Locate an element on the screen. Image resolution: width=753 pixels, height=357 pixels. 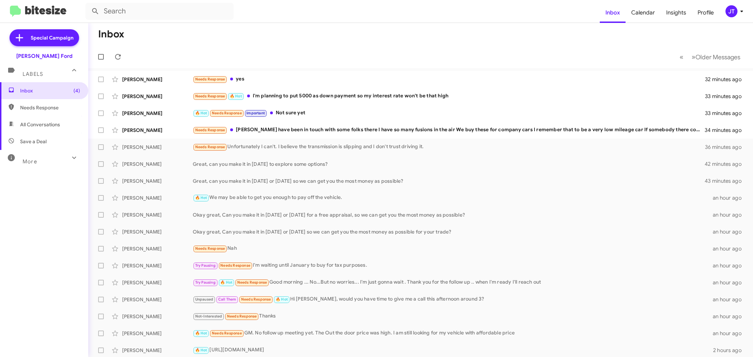
span: Call Them is located at coordinates (227, 299).